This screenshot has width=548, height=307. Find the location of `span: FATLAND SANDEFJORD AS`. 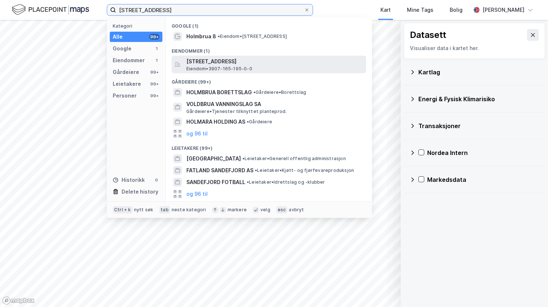

span: FATLAND SANDEFJORD AS is located at coordinates (220, 170).